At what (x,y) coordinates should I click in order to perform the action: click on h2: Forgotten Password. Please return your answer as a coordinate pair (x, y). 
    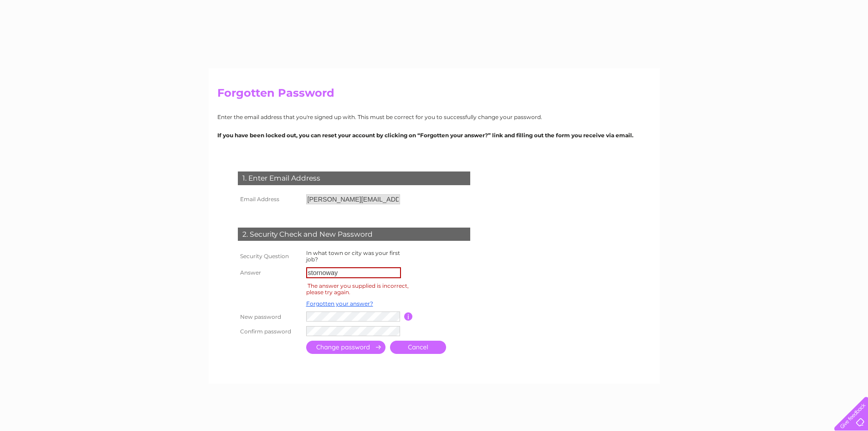
    Looking at the image, I should click on (434, 95).